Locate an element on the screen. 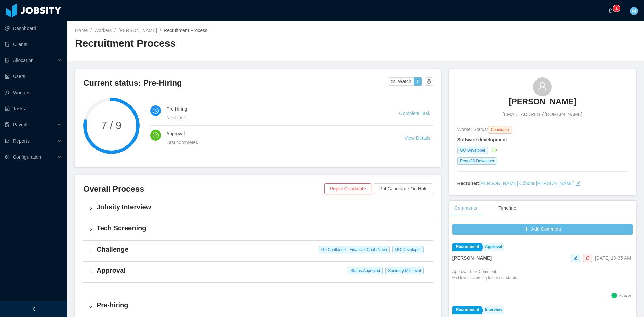 This screenshot has height=317, width=644. h4: Challenge is located at coordinates (262, 249).